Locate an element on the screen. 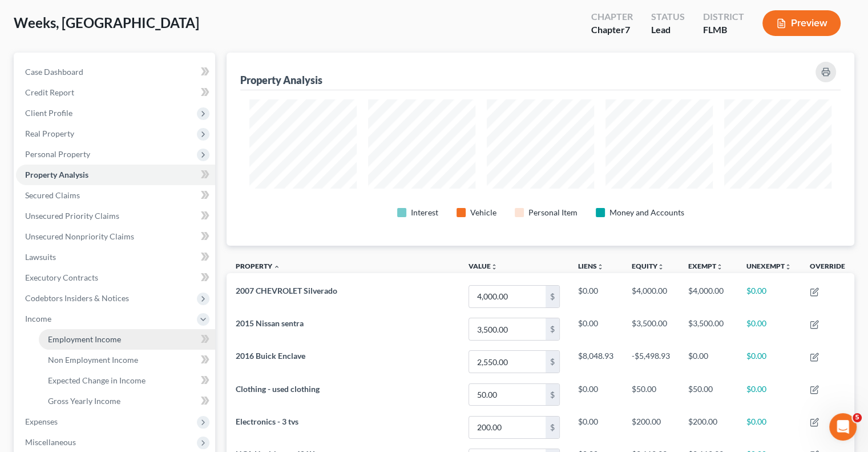 This screenshot has width=868, height=452. span: Expenses is located at coordinates (41, 421).